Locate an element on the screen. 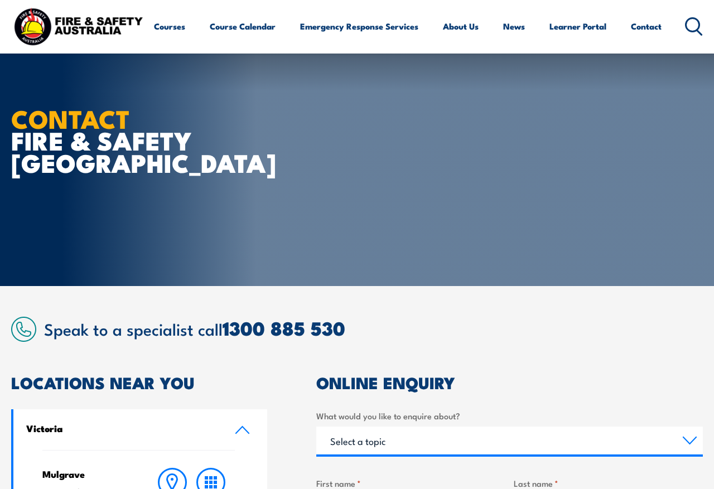 This screenshot has height=489, width=714. a: 1300 885 530 is located at coordinates (284, 327).